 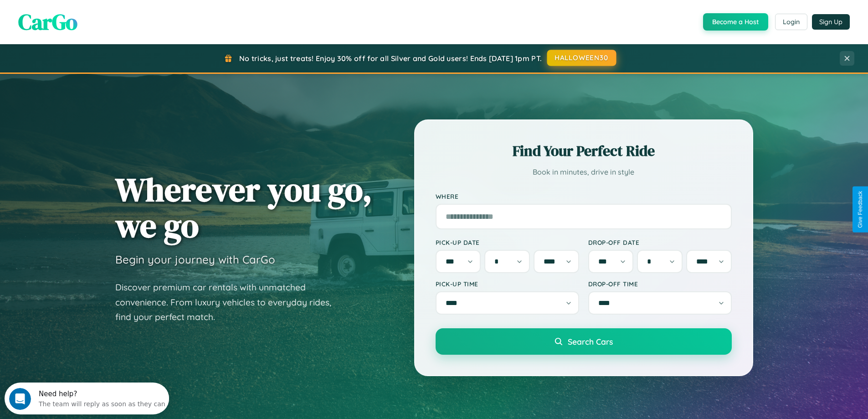 What do you see at coordinates (584, 151) in the screenshot?
I see `h2: Find Your Perfect Ride` at bounding box center [584, 151].